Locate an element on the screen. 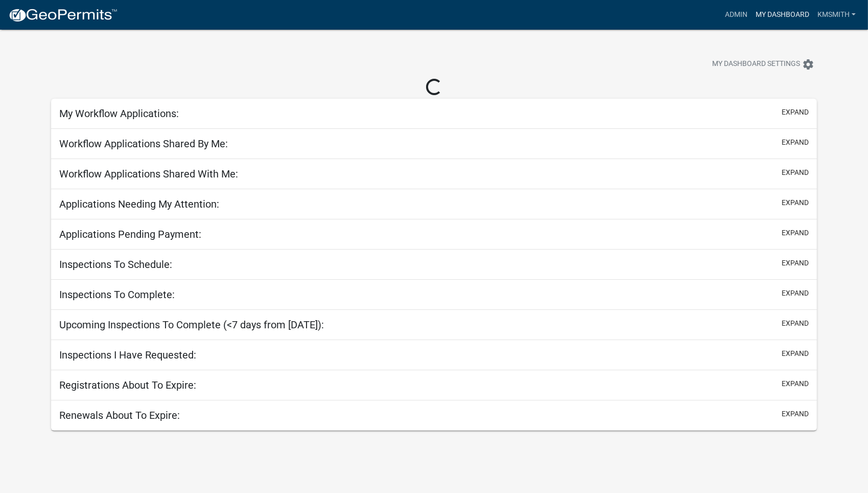 The image size is (868, 493). h5: Inspections To Complete: is located at coordinates (117, 294).